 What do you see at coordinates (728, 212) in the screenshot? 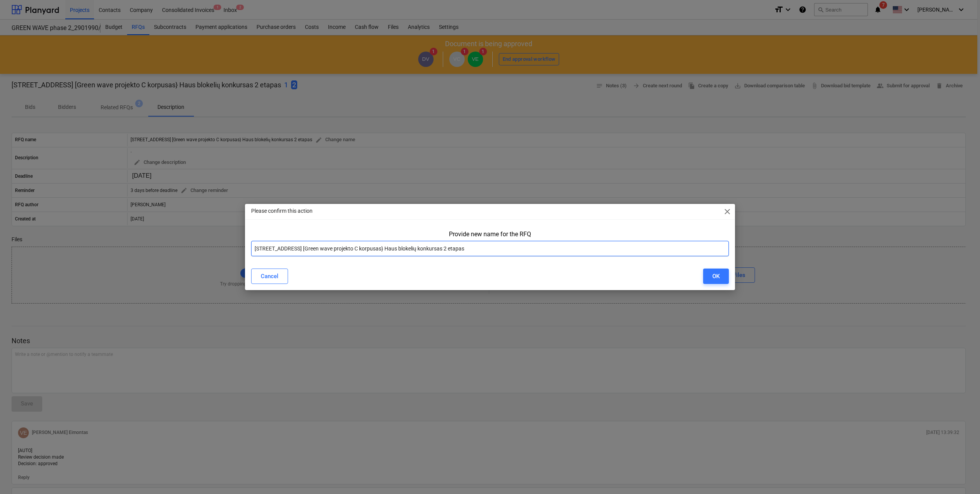
I see `span: close` at bounding box center [728, 212].